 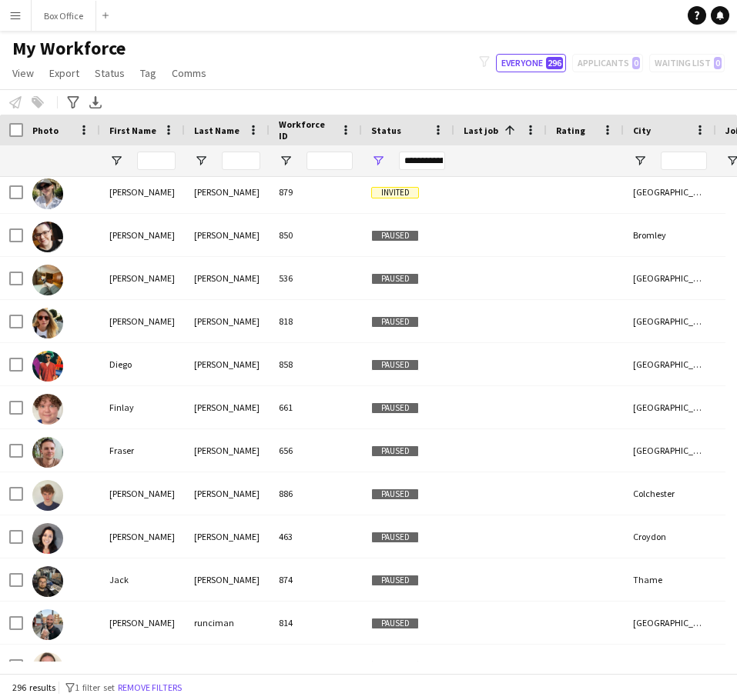 I want to click on div: 814, so click(x=316, y=623).